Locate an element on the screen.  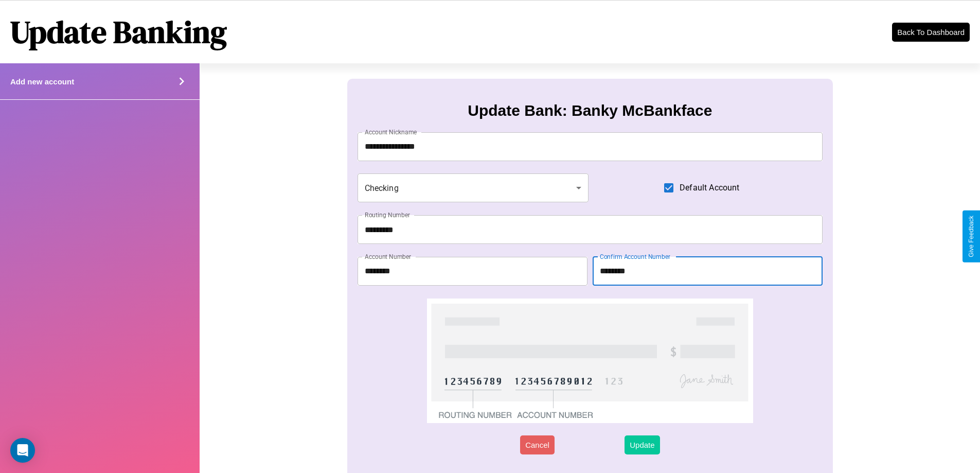
div: Open Intercom Messenger is located at coordinates (23, 450).